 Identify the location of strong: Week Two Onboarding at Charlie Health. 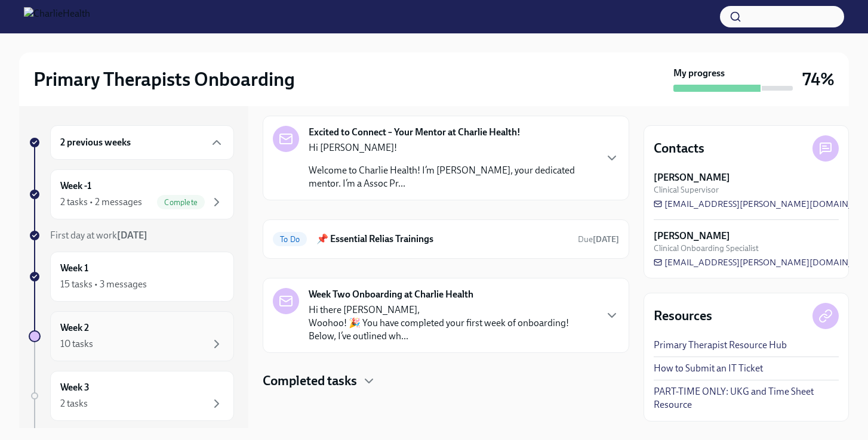
(391, 295).